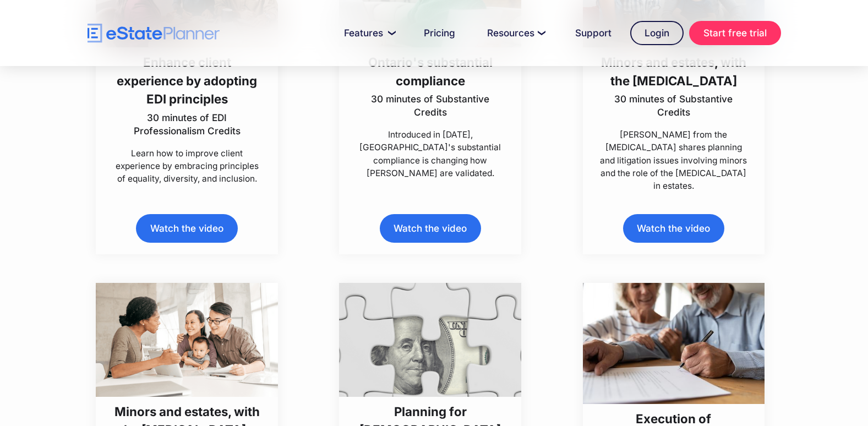 The width and height of the screenshot is (868, 426). Describe the element at coordinates (430, 71) in the screenshot. I see `h3: Ontario's substantial compliance` at that location.